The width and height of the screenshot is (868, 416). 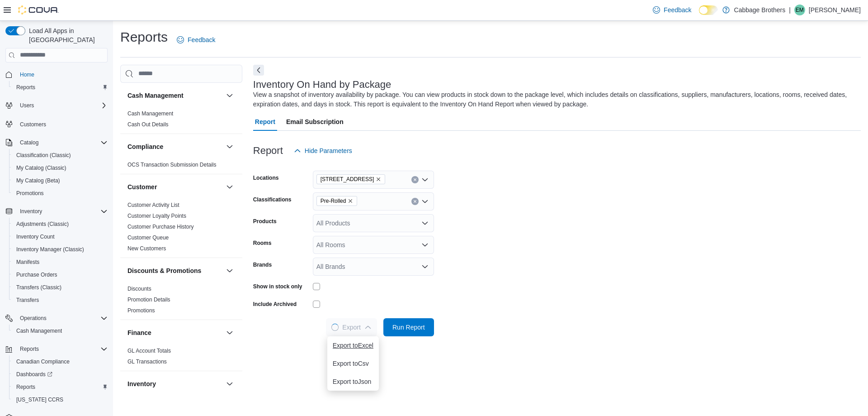 I want to click on span: GL Transactions, so click(x=147, y=362).